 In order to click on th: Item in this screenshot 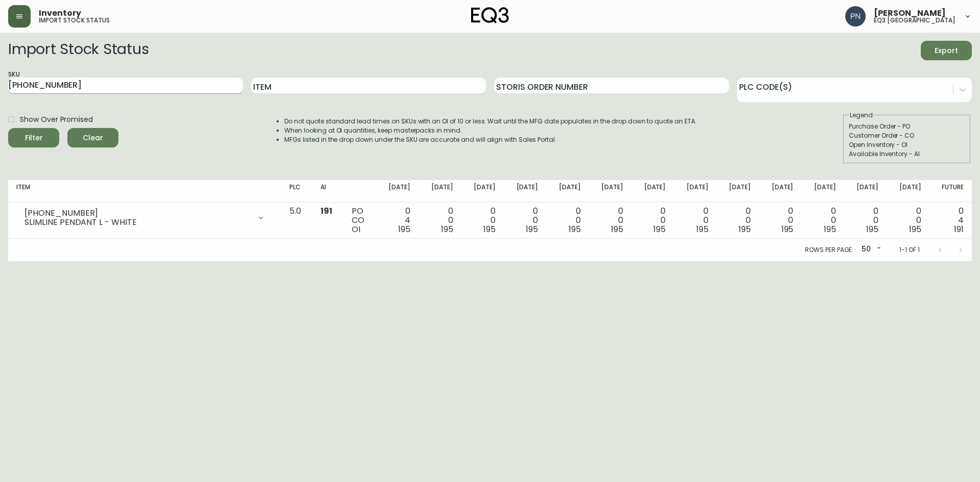, I will do `click(144, 191)`.